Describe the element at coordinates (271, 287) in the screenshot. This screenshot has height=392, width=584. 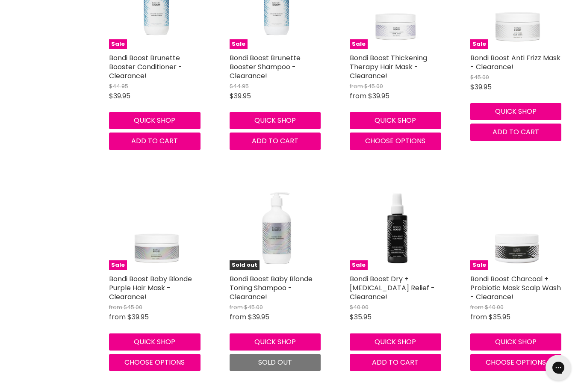
I see `a: Bondi Boost Baby Blonde Toning Shampoo - Clearance!` at that location.